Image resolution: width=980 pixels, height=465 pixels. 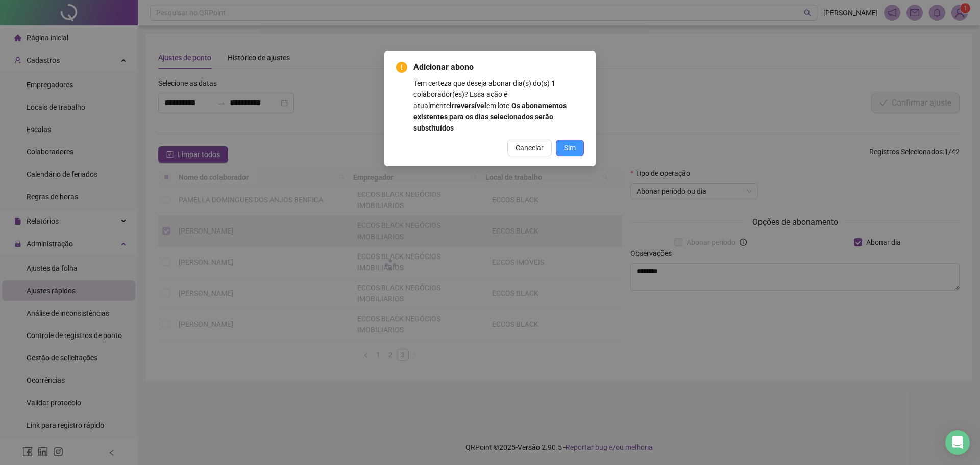 What do you see at coordinates (498, 106) in the screenshot?
I see `div: Tem certeza que deseja abonar dia(s) do(s) 1 colaborador(es)? Essa ação é atualmente em lote.` at bounding box center [498, 106].